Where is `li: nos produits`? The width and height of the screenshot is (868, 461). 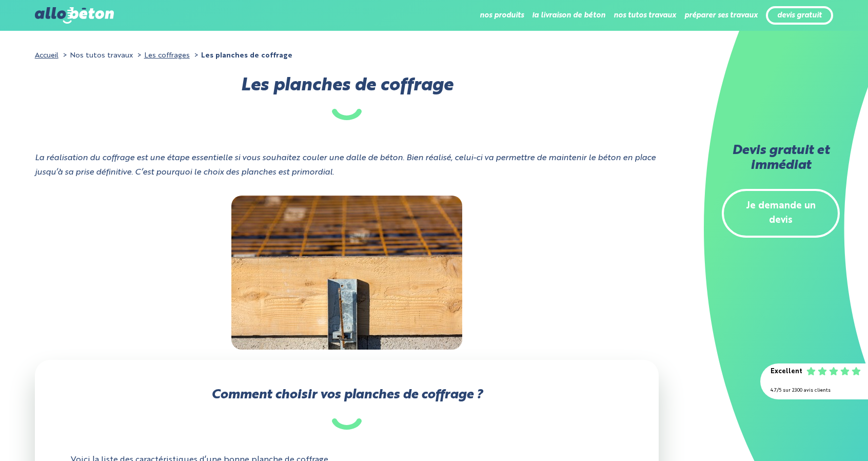
li: nos produits is located at coordinates (502, 16).